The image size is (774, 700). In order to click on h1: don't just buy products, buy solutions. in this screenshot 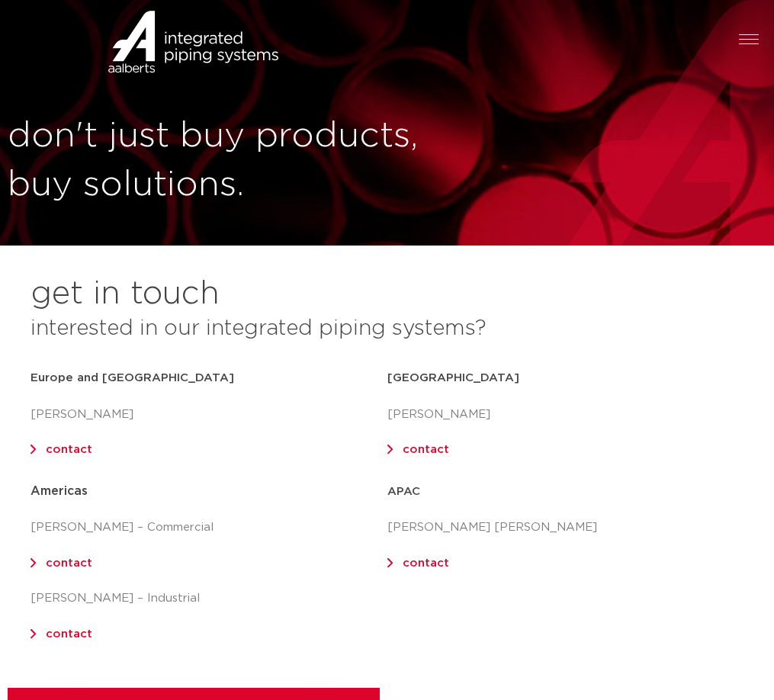, I will do `click(230, 161)`.